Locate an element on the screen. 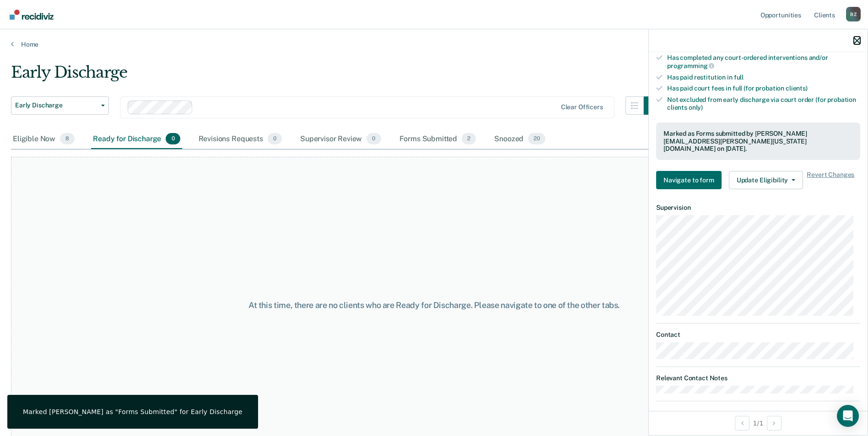 The image size is (868, 436). button: Navigate to form is located at coordinates (689, 180).